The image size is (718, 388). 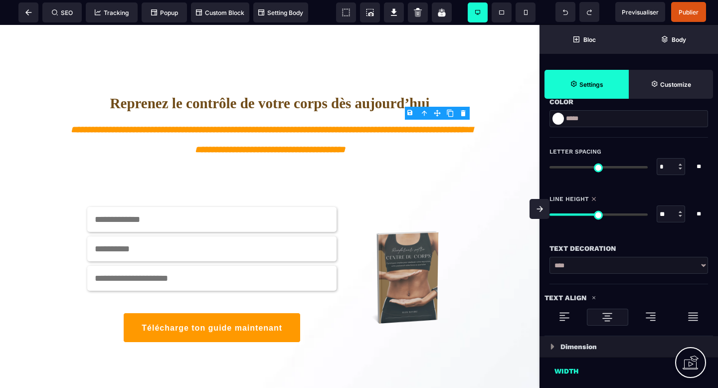 I want to click on span: Open Style Manager, so click(x=671, y=84).